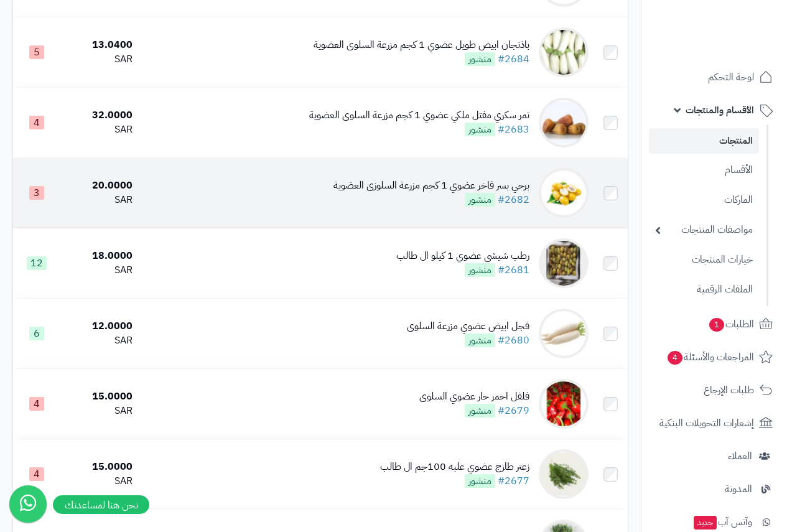  I want to click on a: المنتجات, so click(704, 141).